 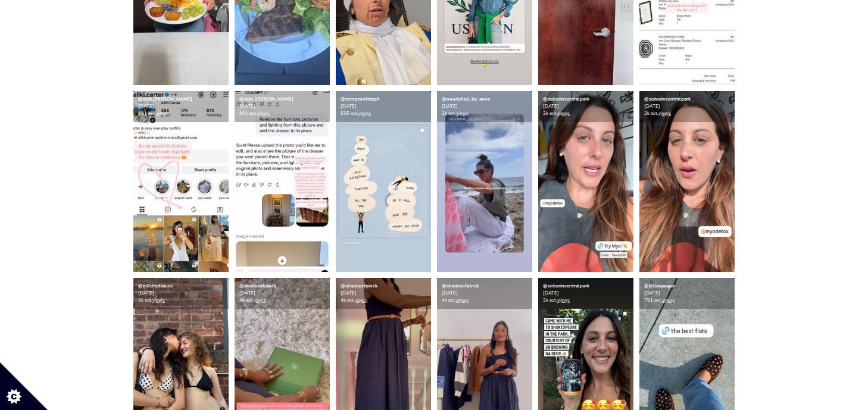 What do you see at coordinates (658, 286) in the screenshot?
I see `a: @jillianjaeger` at bounding box center [658, 286].